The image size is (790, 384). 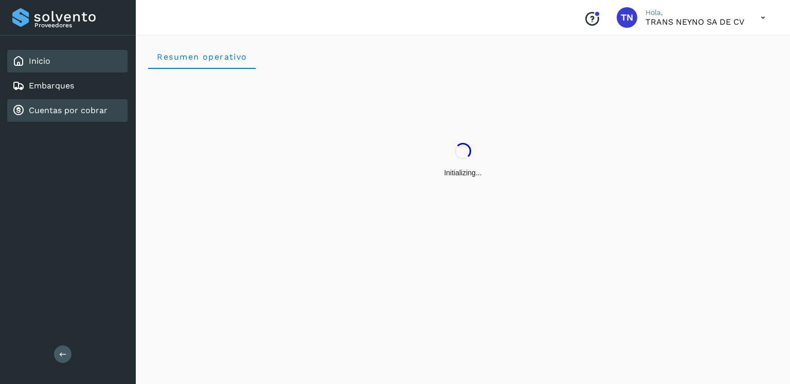 I want to click on div: Inicio, so click(x=67, y=61).